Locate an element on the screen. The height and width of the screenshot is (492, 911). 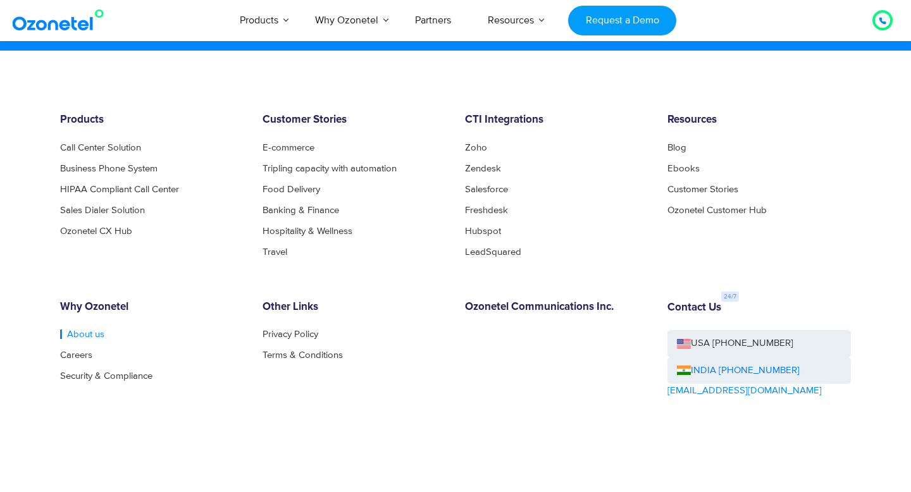
h6: Products is located at coordinates (152, 120).